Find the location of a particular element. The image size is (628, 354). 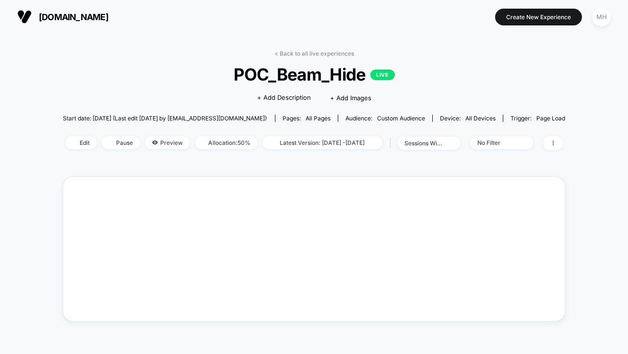

span: Edit is located at coordinates (81, 142).